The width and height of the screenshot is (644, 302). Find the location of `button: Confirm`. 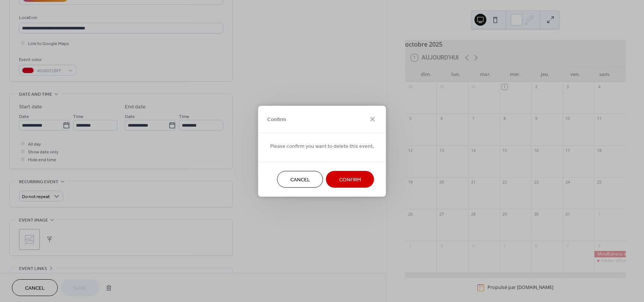

button: Confirm is located at coordinates (350, 179).